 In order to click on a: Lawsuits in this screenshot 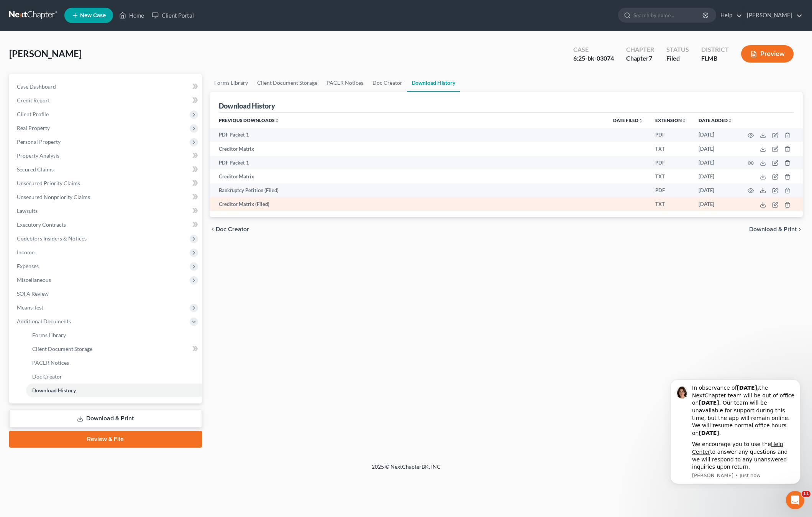, I will do `click(106, 211)`.